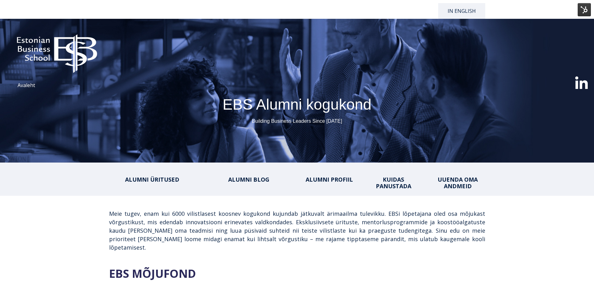 The width and height of the screenshot is (594, 285). Describe the element at coordinates (297, 231) in the screenshot. I see `span: Meie tugev, enam kui 6000 vilistlasest koosnev kogukond kujundab jätkuvalt ärimaailma tulevikku. ...` at that location.